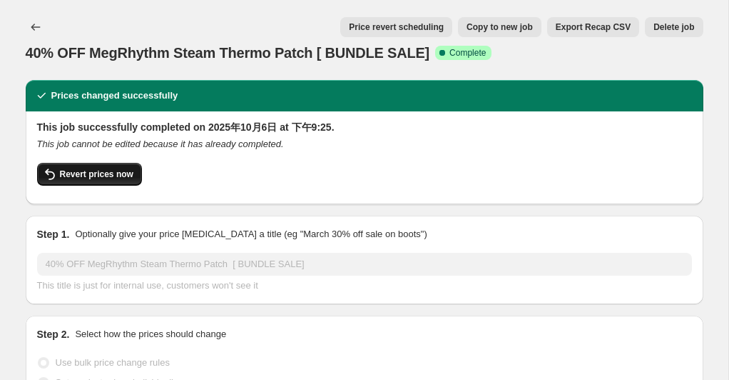 The image size is (729, 380). Describe the element at coordinates (113, 362) in the screenshot. I see `span: Use bulk price change rules` at that location.